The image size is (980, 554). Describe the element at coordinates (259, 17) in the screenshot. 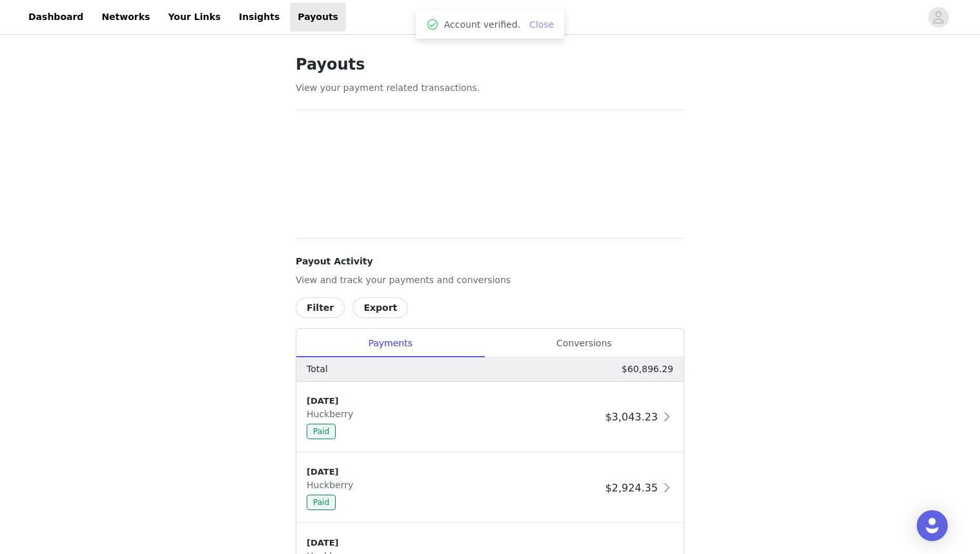

I see `a: Insights` at that location.